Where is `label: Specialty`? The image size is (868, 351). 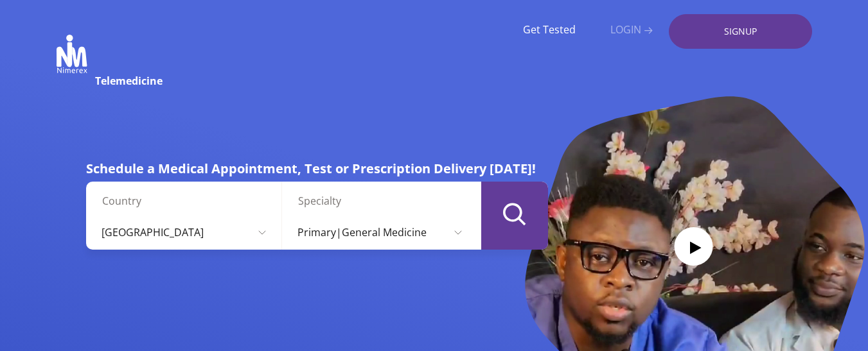
label: Specialty is located at coordinates (384, 201).